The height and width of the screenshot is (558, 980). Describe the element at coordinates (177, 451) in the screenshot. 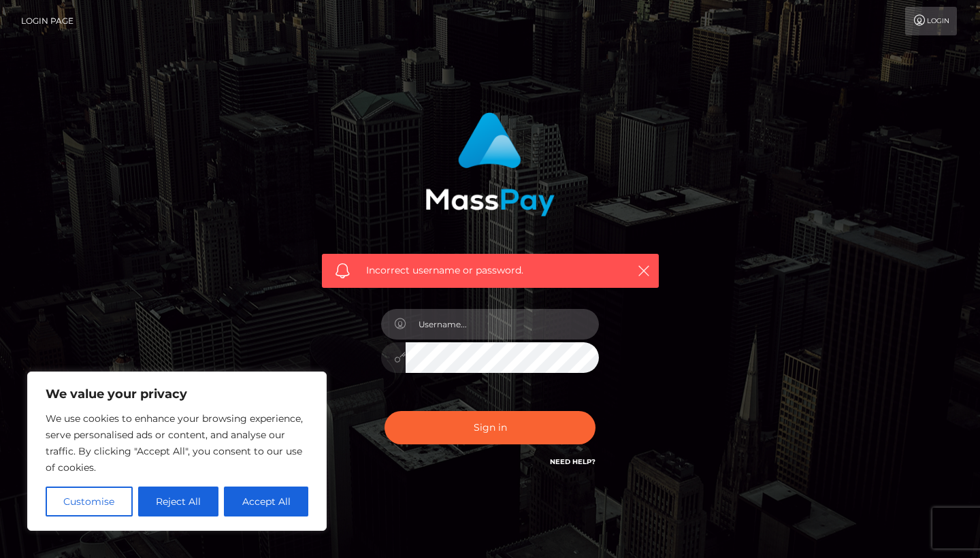

I see `div: We value your privacy` at that location.